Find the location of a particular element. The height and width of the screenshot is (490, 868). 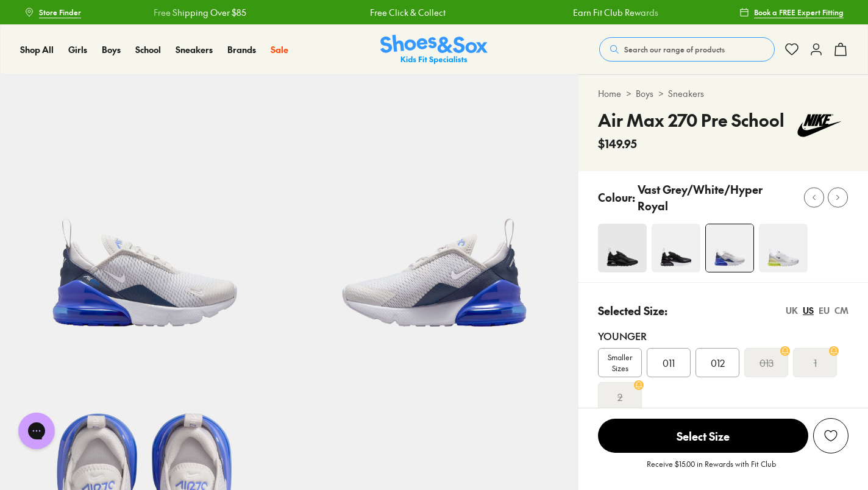

p: Colour: is located at coordinates (616, 197).